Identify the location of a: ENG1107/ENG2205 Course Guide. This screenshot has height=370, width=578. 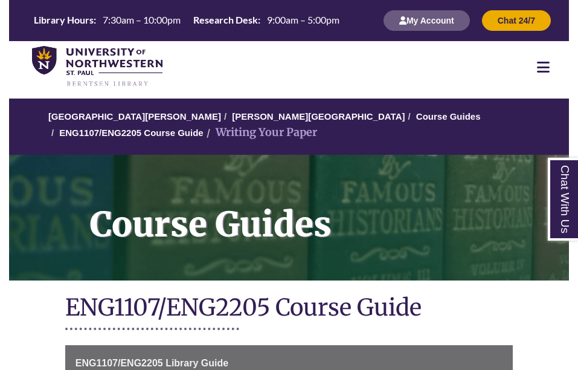
(131, 132).